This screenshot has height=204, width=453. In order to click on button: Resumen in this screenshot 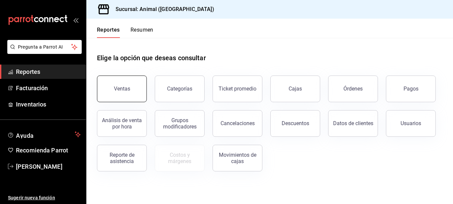, I will do `click(142, 32)`.